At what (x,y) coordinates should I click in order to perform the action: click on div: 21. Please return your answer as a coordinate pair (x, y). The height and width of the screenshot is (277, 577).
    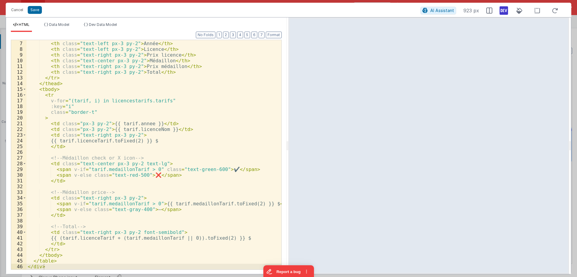
    Looking at the image, I should click on (19, 124).